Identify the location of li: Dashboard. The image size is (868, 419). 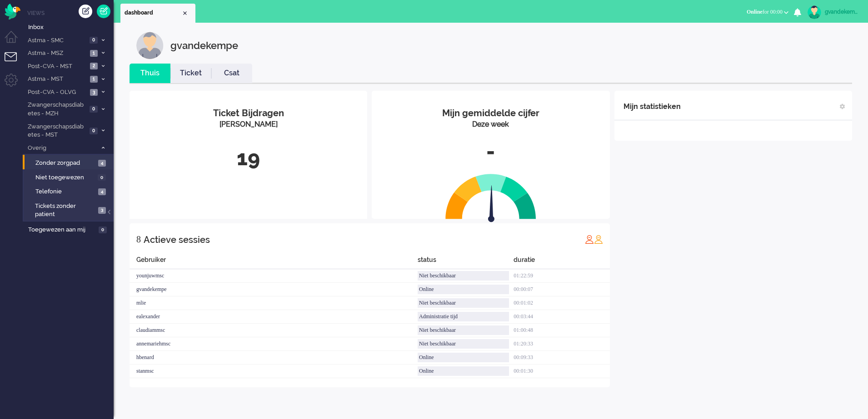
(157, 13).